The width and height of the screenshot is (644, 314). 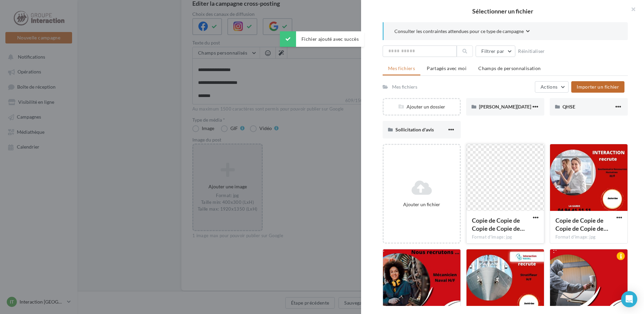 I want to click on div: Mes fichiers, so click(x=405, y=87).